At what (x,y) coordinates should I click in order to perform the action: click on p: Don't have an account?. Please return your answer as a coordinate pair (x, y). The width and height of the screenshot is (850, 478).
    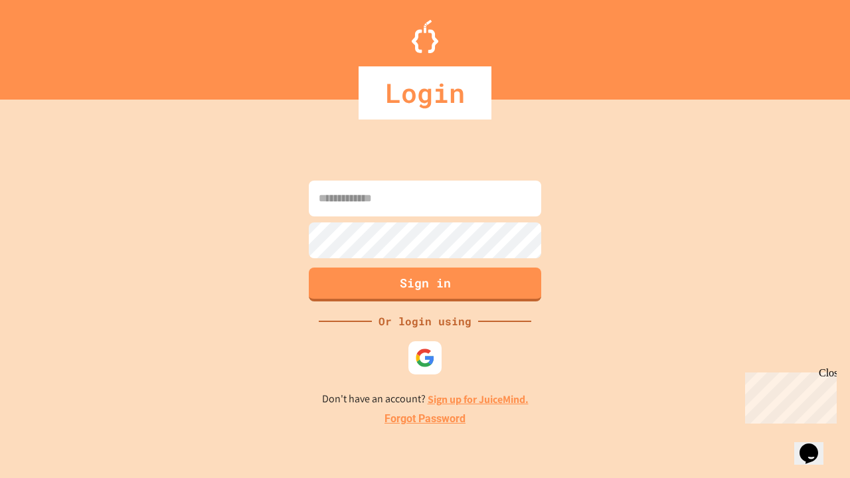
    Looking at the image, I should click on (425, 399).